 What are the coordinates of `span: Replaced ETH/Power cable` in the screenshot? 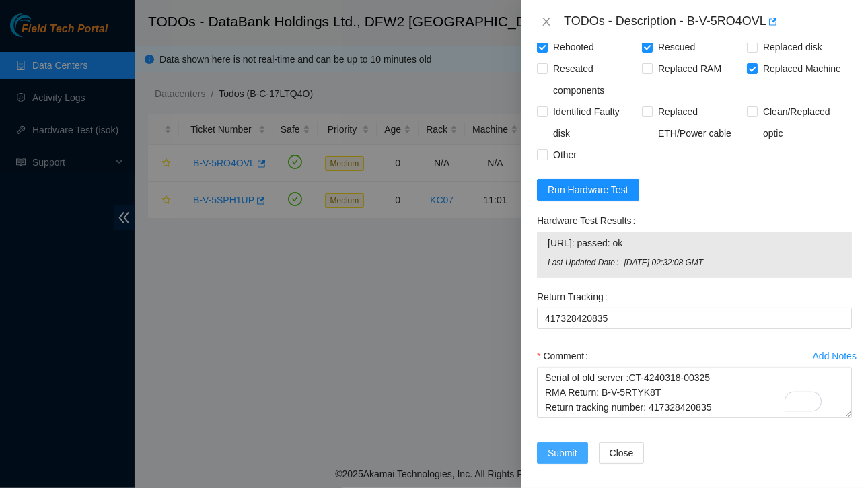 It's located at (699, 122).